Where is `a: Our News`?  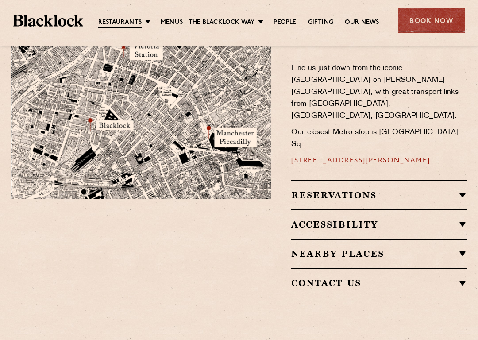
a: Our News is located at coordinates (362, 23).